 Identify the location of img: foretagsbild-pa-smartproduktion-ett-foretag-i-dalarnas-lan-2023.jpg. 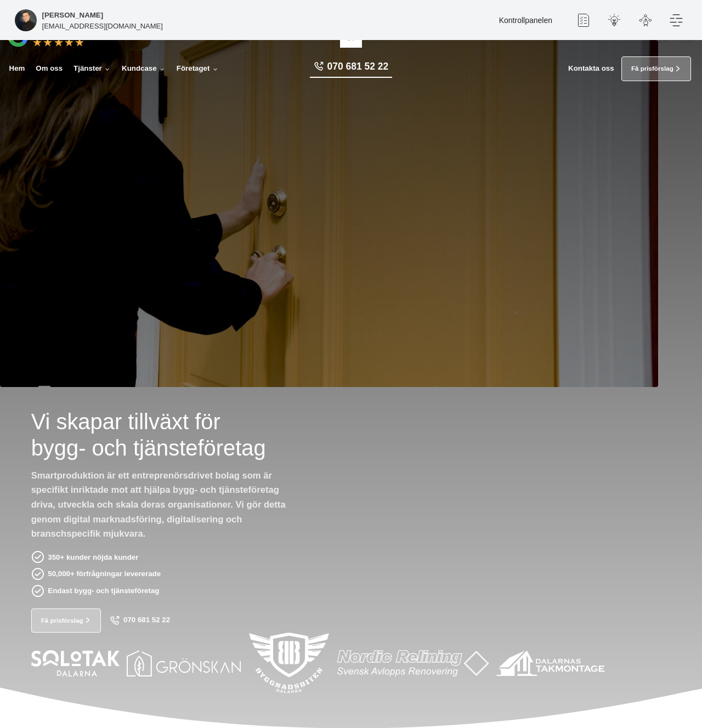
(26, 20).